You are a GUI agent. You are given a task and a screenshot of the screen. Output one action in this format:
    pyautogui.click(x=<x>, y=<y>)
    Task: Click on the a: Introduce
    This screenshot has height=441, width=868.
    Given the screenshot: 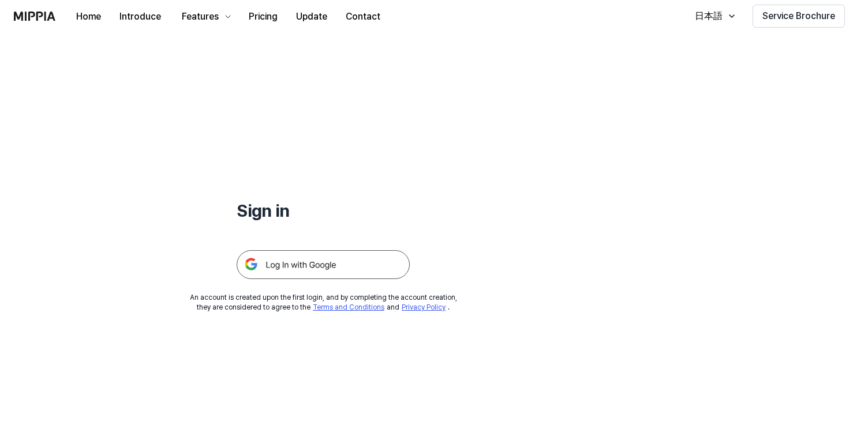 What is the action you would take?
    pyautogui.click(x=140, y=16)
    